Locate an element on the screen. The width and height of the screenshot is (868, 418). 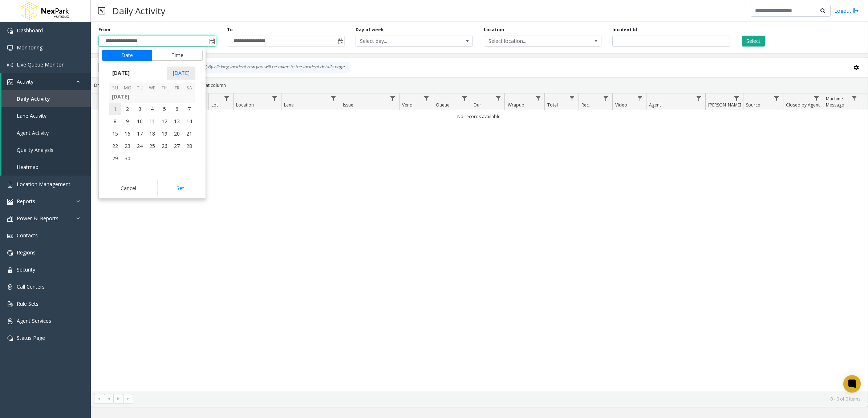
th: Mo is located at coordinates (127, 88).